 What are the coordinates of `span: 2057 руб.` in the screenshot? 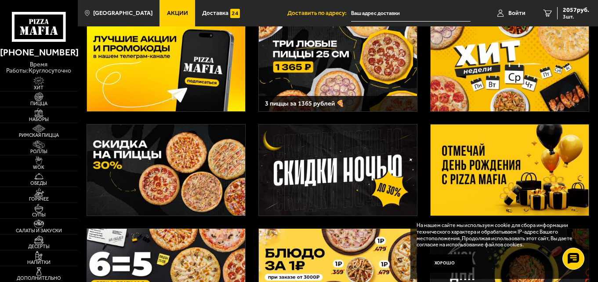 It's located at (576, 10).